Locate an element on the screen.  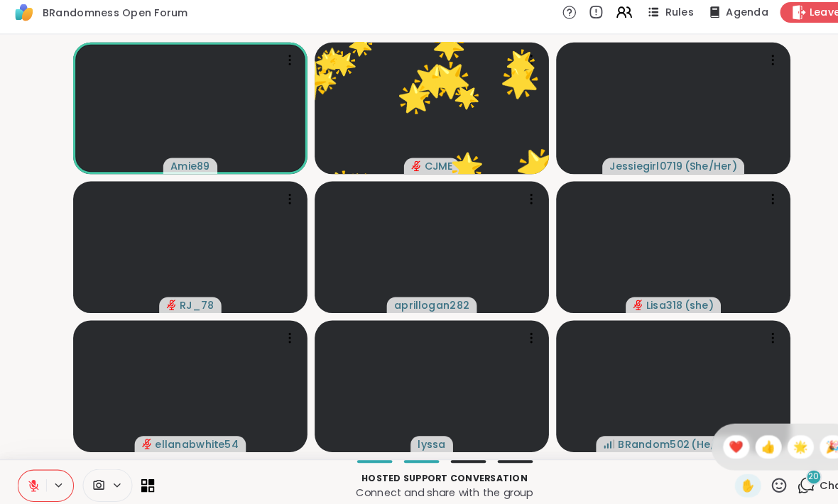
span: RJ_78 is located at coordinates (191, 305).